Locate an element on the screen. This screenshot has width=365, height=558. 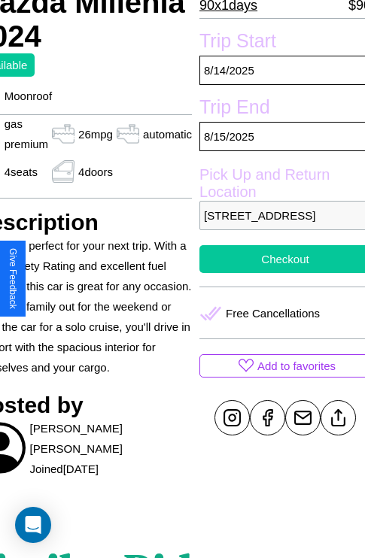
p: Free Cancellations is located at coordinates (272, 313).